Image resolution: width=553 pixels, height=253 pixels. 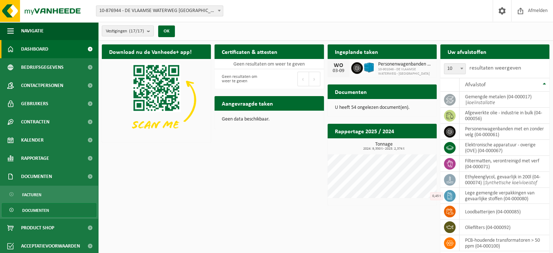 I want to click on h3: Tonnage, so click(x=384, y=146).